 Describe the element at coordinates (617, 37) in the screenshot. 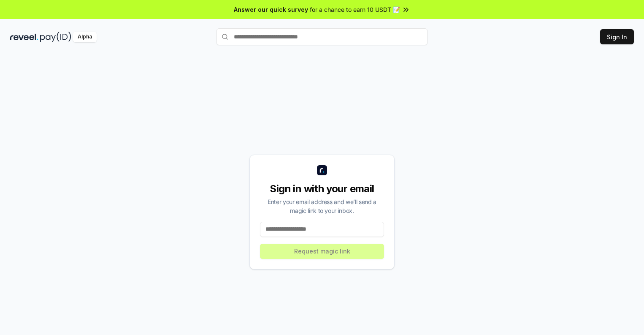

I see `button: Sign In` at that location.